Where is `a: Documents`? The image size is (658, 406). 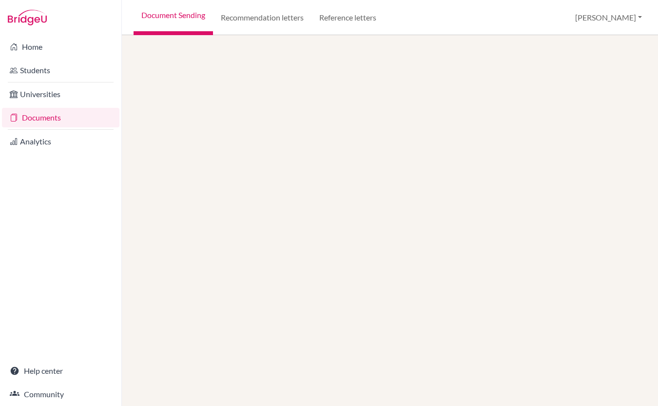
a: Documents is located at coordinates (60, 117).